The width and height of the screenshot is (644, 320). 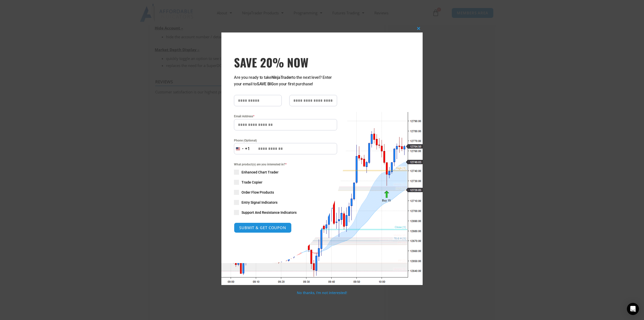 I want to click on strong: NinjaTrader, so click(x=282, y=77).